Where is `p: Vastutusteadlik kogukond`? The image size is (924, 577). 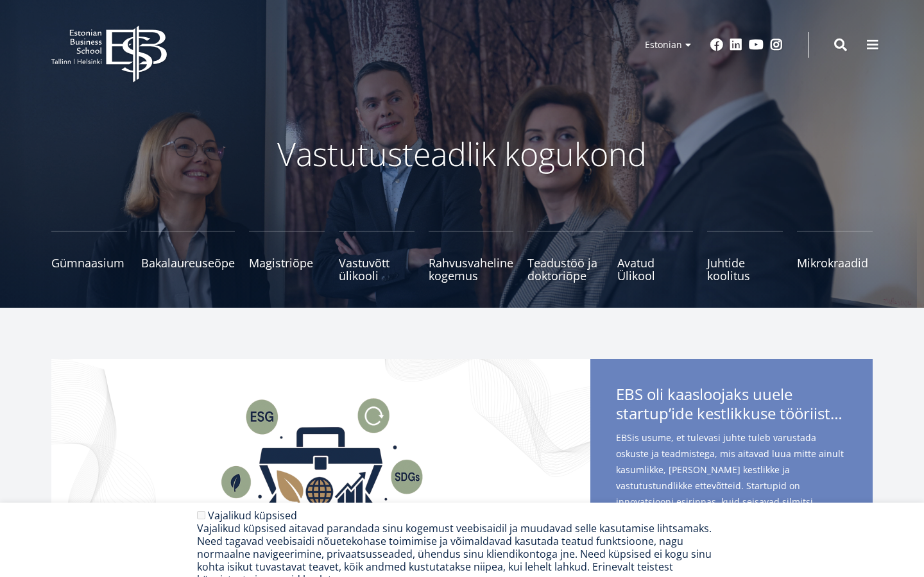
p: Vastutusteadlik kogukond is located at coordinates (462, 154).